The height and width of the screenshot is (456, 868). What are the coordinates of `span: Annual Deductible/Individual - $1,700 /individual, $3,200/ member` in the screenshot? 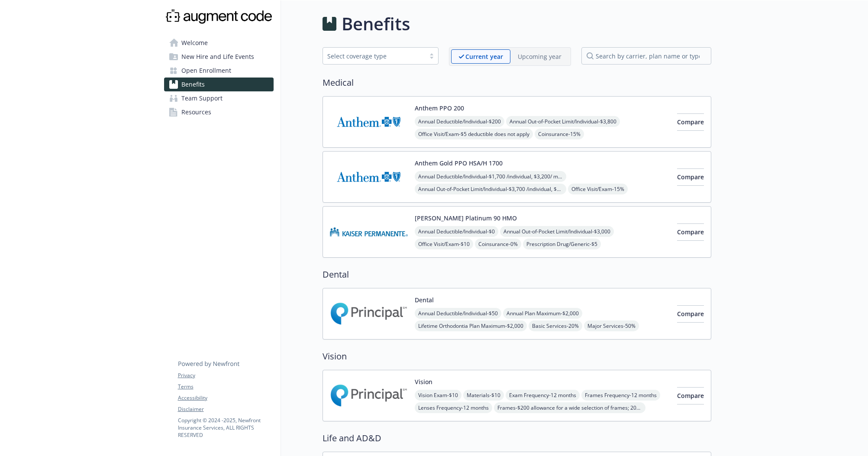 It's located at (490, 176).